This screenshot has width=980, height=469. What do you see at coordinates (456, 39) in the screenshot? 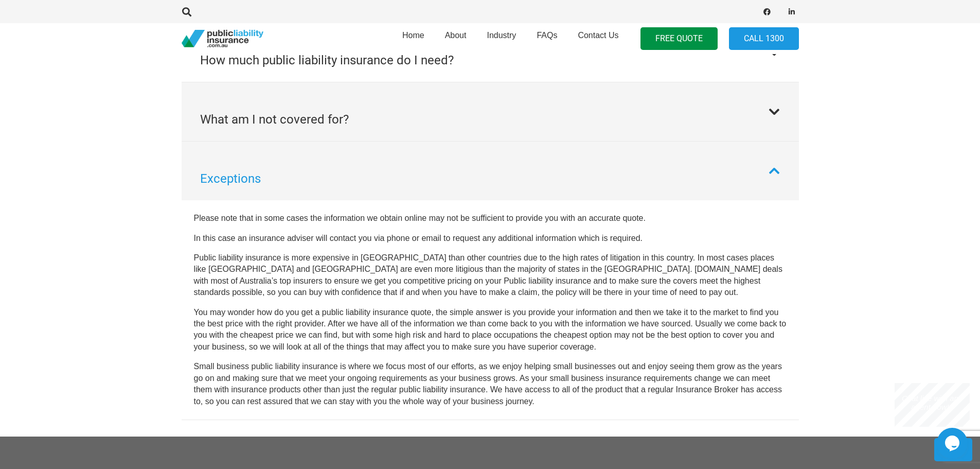
I see `a: About` at bounding box center [456, 39].